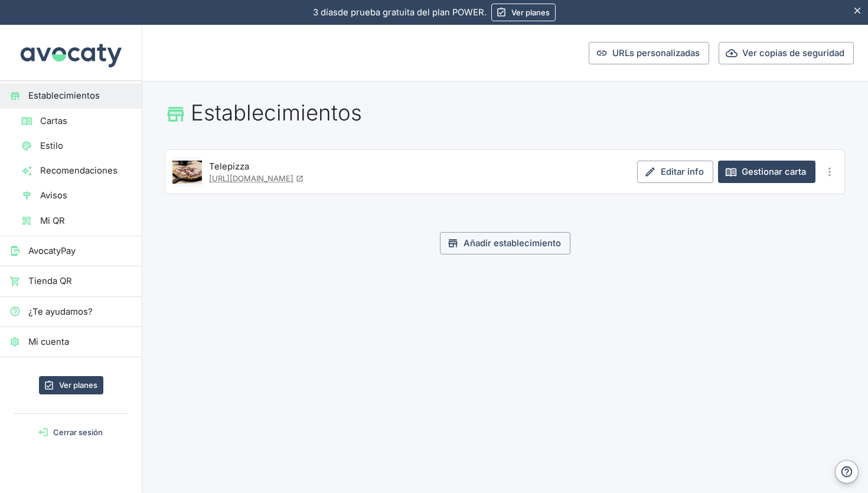 This screenshot has width=868, height=493. I want to click on p: de prueba gratuita del plan POWER., so click(399, 12).